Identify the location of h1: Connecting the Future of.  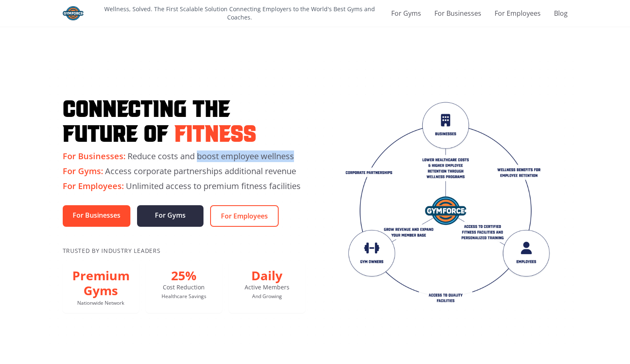
(184, 119).